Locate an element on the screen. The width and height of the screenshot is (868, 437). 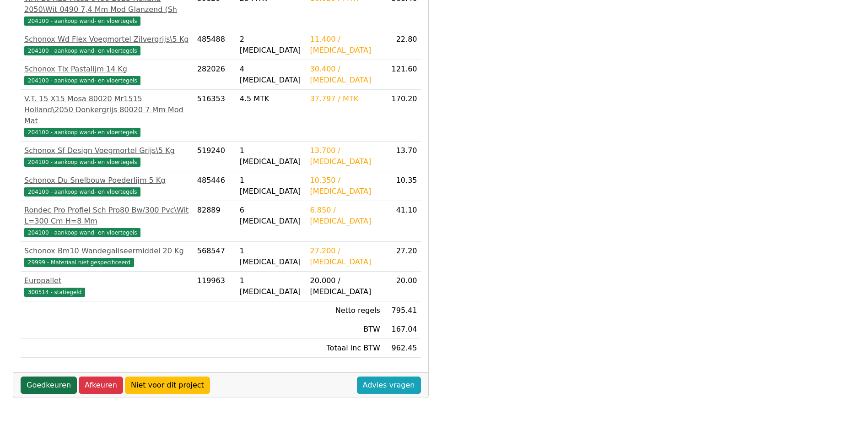
div: Schonox Du Snelbouw Poederlijm 5 Kg is located at coordinates (107, 181).